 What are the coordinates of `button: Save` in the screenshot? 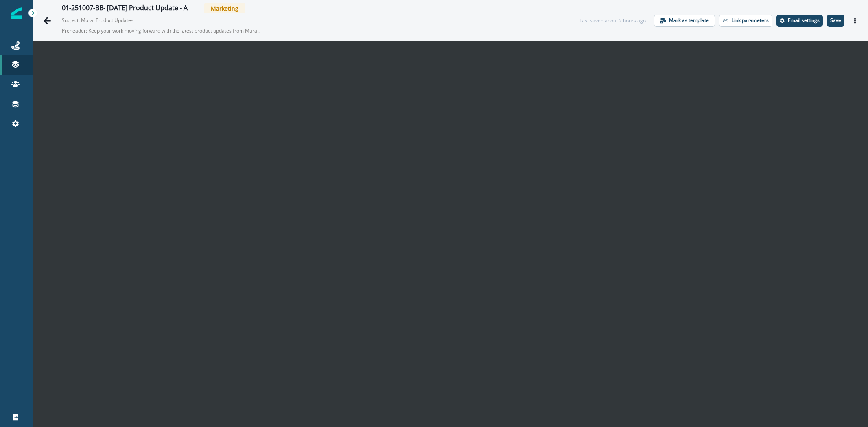 It's located at (836, 21).